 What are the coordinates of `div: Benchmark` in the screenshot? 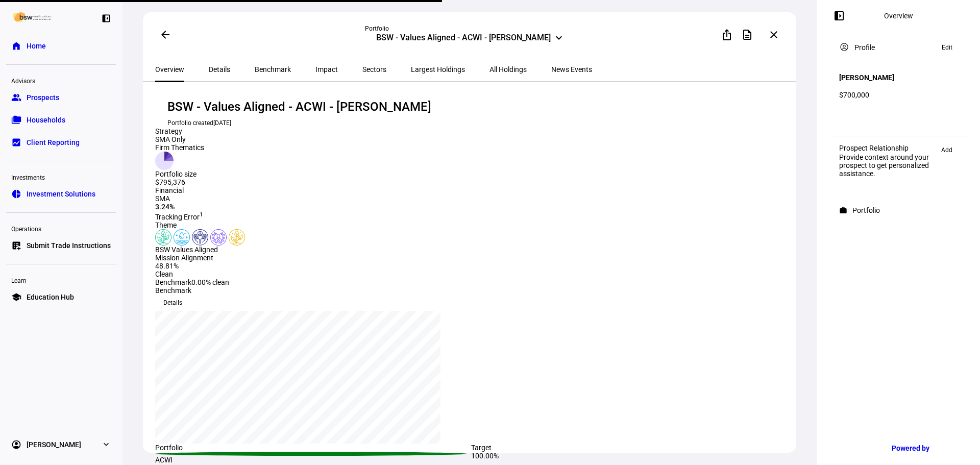 It's located at (471, 291).